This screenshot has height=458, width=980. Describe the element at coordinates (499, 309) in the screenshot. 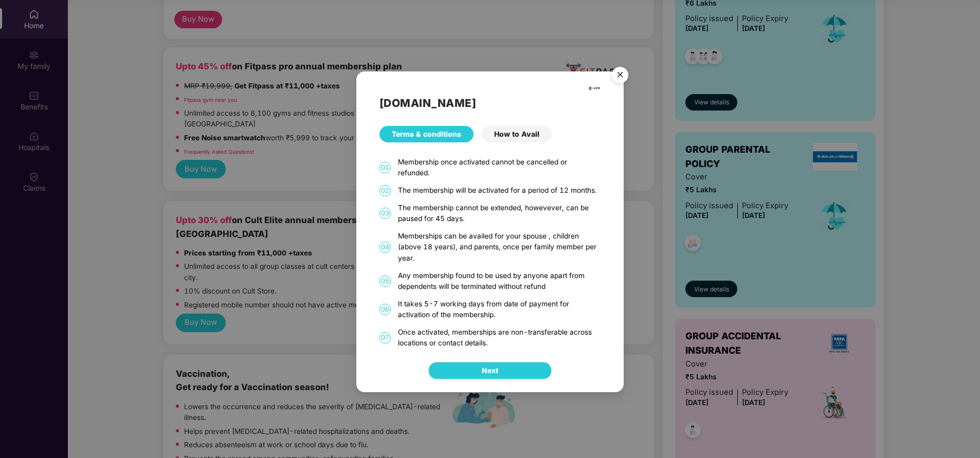

I see `div: It takes 5-7 working days from date of payment for activation of the membership.` at that location.